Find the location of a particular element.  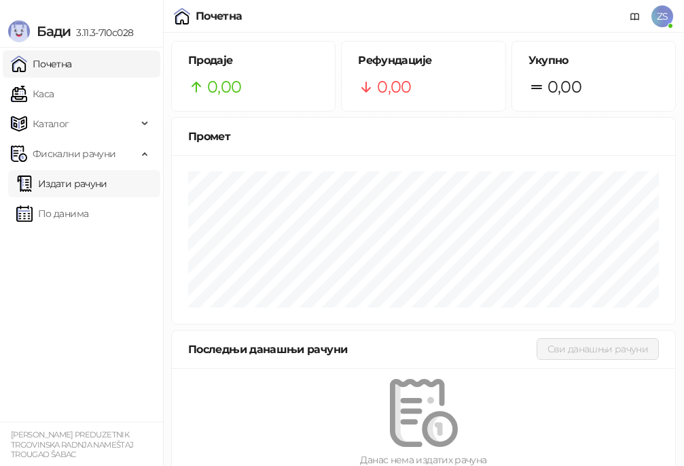

span: ZS is located at coordinates (663, 16).